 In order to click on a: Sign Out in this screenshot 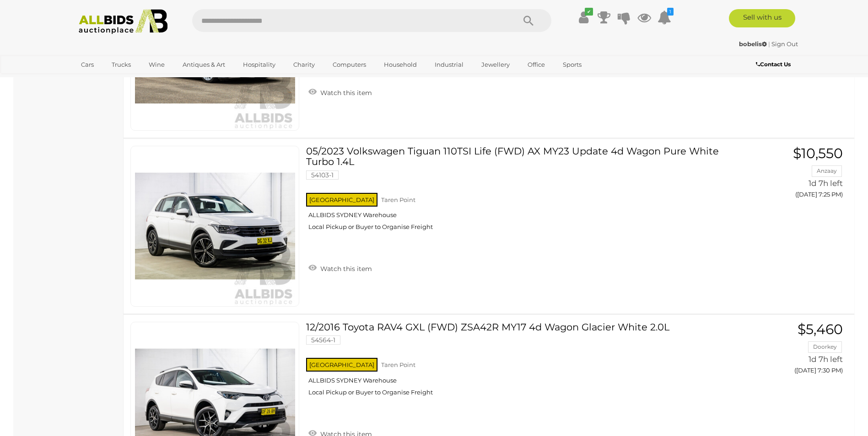, I will do `click(785, 44)`.